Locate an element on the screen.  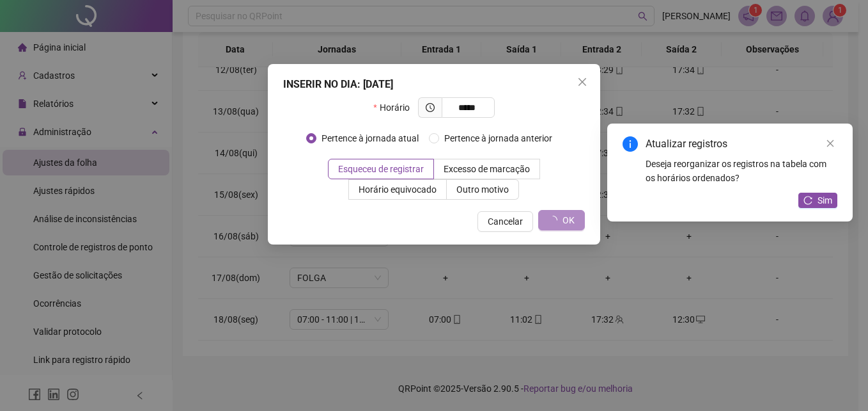
span: reload is located at coordinates (807, 200).